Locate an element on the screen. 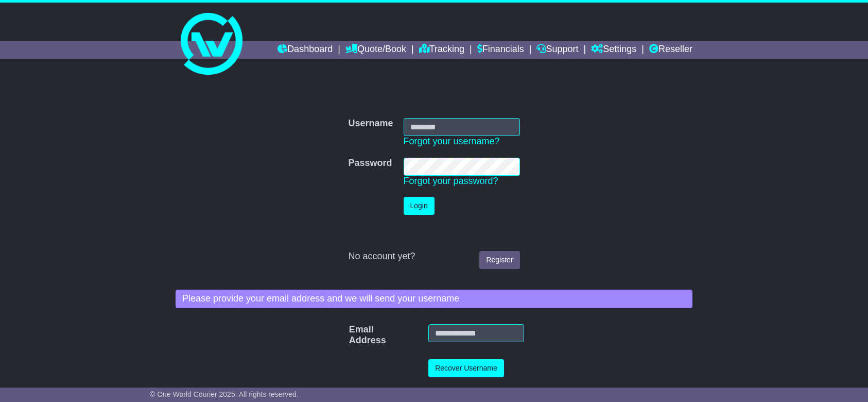 This screenshot has height=402, width=868. a: Register is located at coordinates (499, 259).